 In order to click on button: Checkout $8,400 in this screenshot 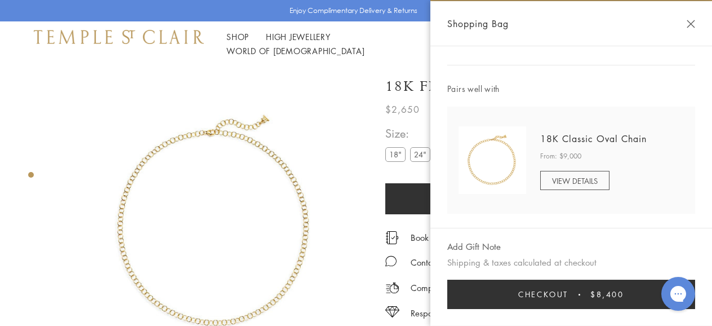, I will do `click(571, 294)`.